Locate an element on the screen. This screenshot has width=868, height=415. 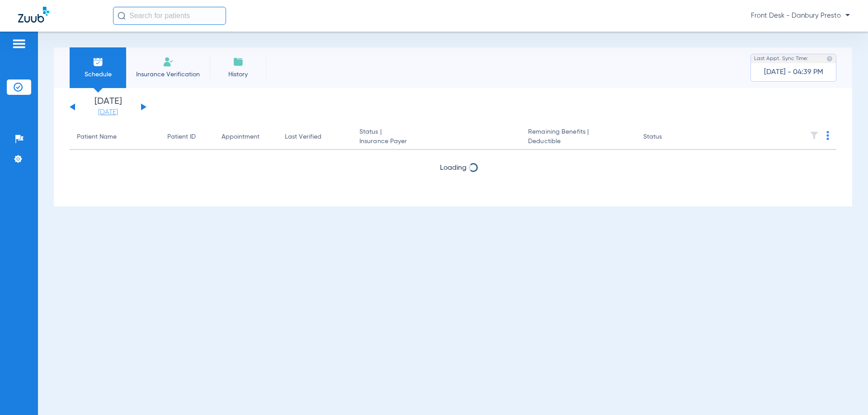
span: Loading is located at coordinates (453, 168).